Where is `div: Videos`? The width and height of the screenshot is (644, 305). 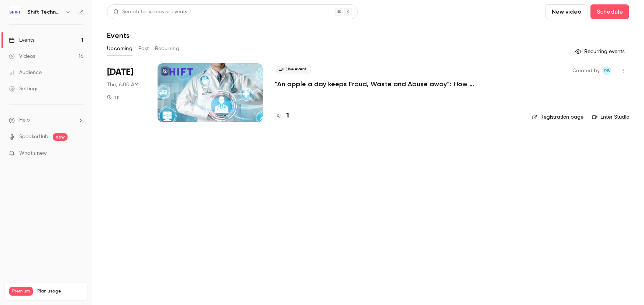 div: Videos is located at coordinates (22, 56).